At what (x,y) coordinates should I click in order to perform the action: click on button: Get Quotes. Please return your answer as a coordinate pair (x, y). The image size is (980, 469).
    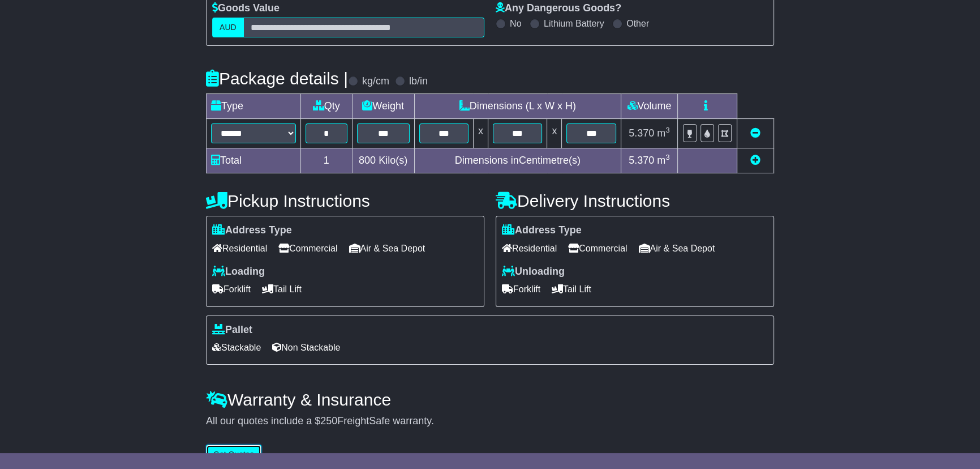
    Looking at the image, I should click on (234, 454).